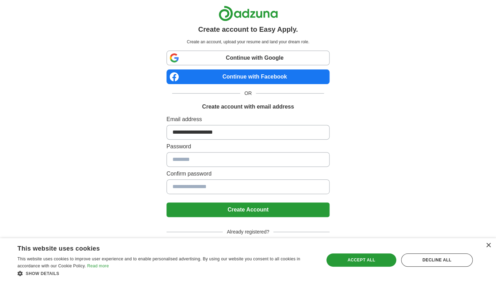  What do you see at coordinates (248, 58) in the screenshot?
I see `a: Continue with Google` at bounding box center [248, 58].